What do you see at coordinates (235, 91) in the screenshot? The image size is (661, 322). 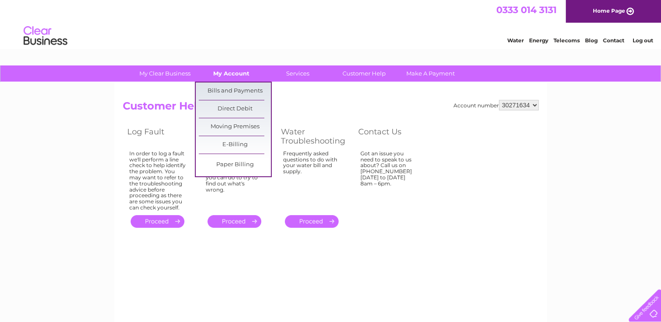 I see `a: Bills and Payments` at bounding box center [235, 91].